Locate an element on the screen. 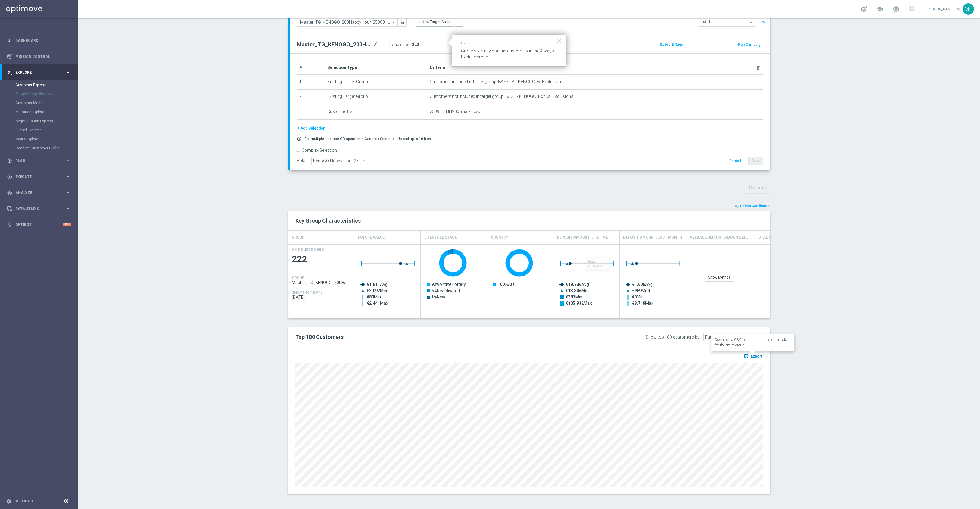 Image resolution: width=980 pixels, height=509 pixels. input: Select Existing or Create New is located at coordinates (347, 22).